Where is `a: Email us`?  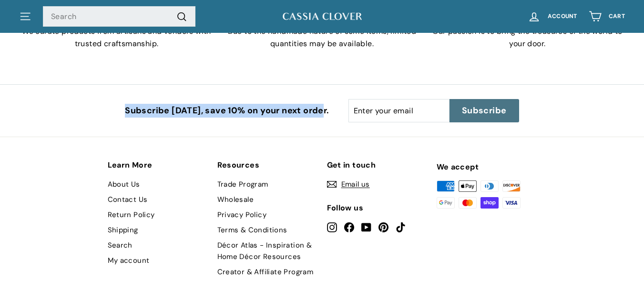
a: Email us is located at coordinates (349, 184).